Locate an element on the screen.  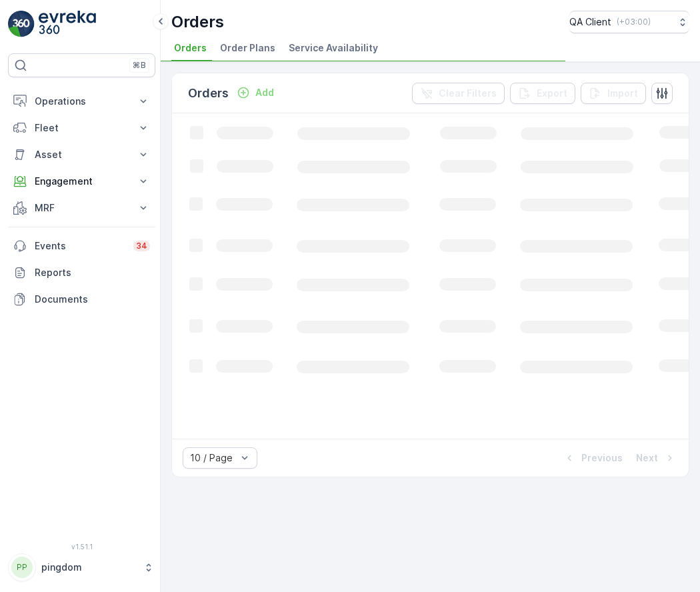
p: Asset is located at coordinates (82, 155).